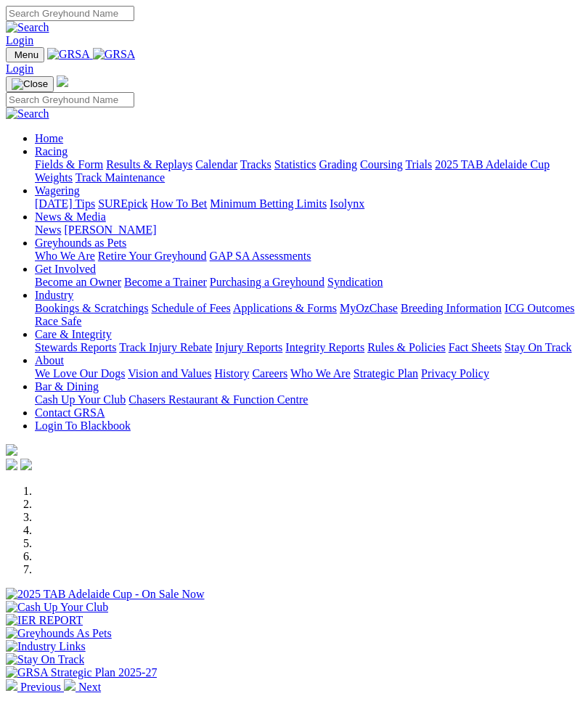 The width and height of the screenshot is (588, 709). What do you see at coordinates (48, 138) in the screenshot?
I see `a: Home` at bounding box center [48, 138].